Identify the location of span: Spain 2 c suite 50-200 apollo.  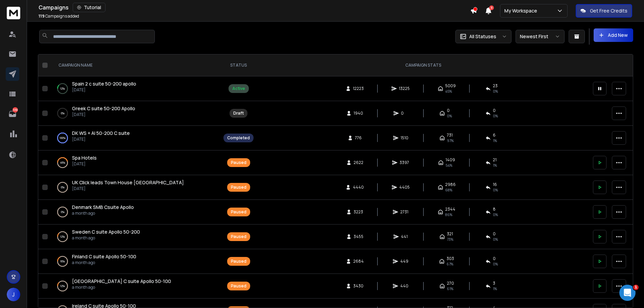
(104, 84).